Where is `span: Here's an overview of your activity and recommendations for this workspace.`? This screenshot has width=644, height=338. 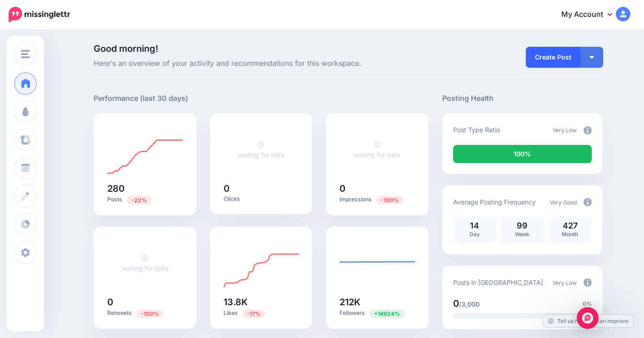 span: Here's an overview of your activity and recommendations for this workspace. is located at coordinates (261, 64).